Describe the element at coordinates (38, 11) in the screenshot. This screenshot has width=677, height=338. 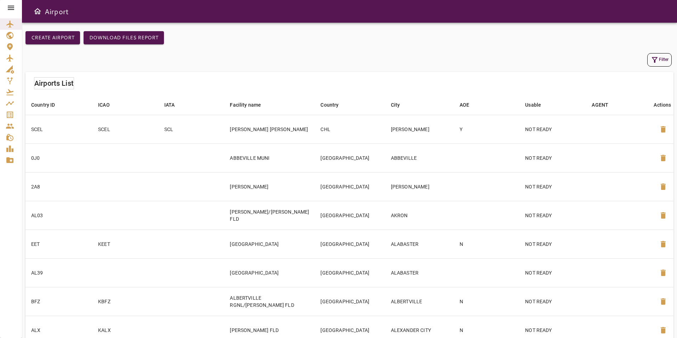
I see `button: Open drawer` at that location.